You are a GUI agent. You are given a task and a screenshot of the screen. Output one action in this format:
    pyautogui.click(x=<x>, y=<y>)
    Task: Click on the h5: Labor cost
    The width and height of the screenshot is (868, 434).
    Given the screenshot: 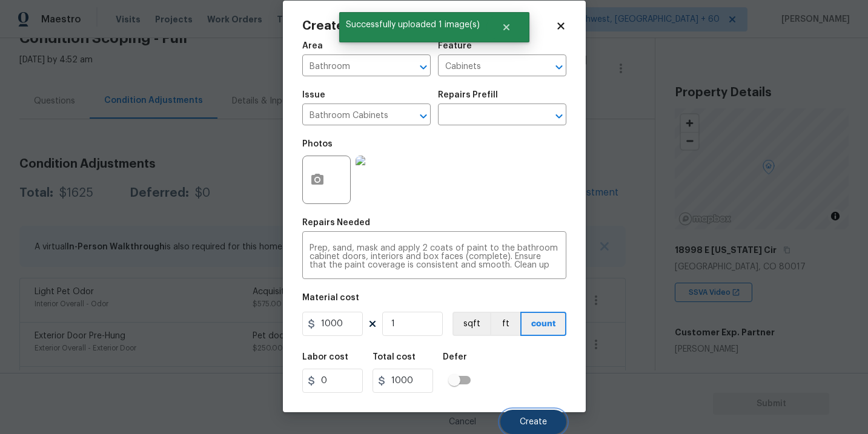 What is the action you would take?
    pyautogui.click(x=325, y=357)
    